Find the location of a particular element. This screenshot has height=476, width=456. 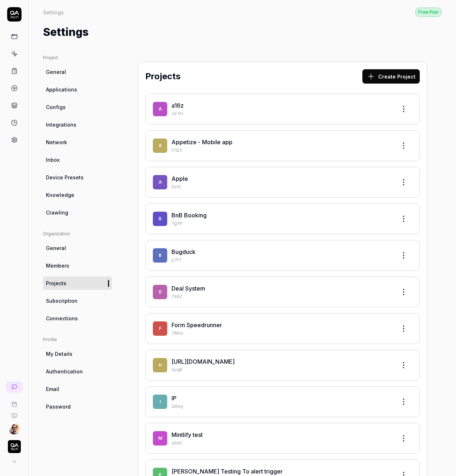

span: Connections is located at coordinates (62, 318).